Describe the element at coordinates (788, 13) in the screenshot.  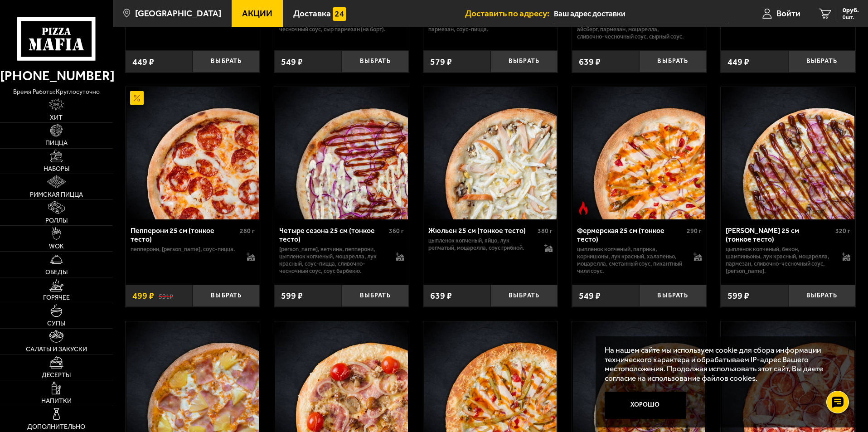
I see `span: Войти` at that location.